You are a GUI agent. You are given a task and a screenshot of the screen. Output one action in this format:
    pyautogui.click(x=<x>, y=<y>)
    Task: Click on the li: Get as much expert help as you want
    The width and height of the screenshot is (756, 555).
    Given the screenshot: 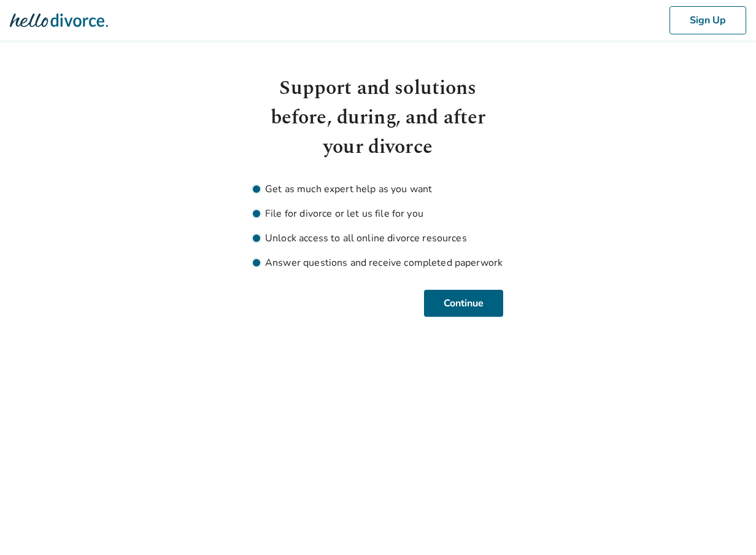 What is the action you would take?
    pyautogui.click(x=378, y=189)
    